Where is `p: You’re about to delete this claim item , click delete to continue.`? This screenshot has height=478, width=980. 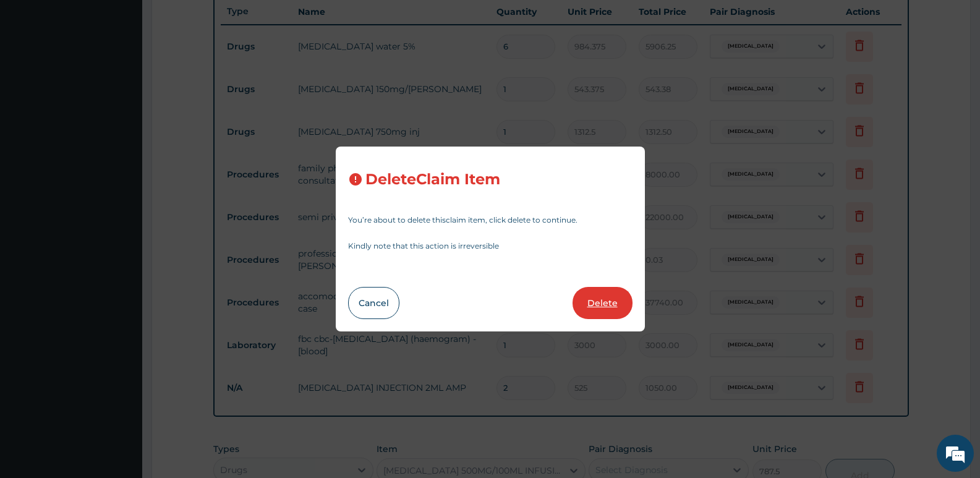
p: You’re about to delete this claim item , click delete to continue. is located at coordinates (490, 220).